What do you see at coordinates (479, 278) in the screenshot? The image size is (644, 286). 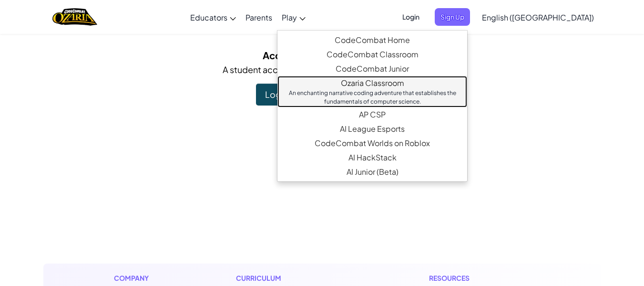 I see `h1: Resources` at bounding box center [479, 278].